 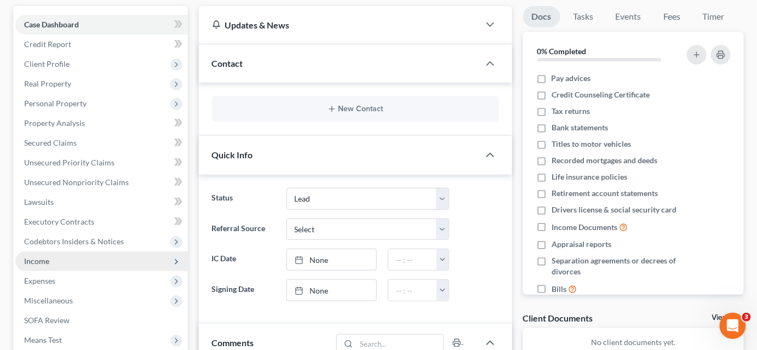 I want to click on span: Property Analysis, so click(x=54, y=123).